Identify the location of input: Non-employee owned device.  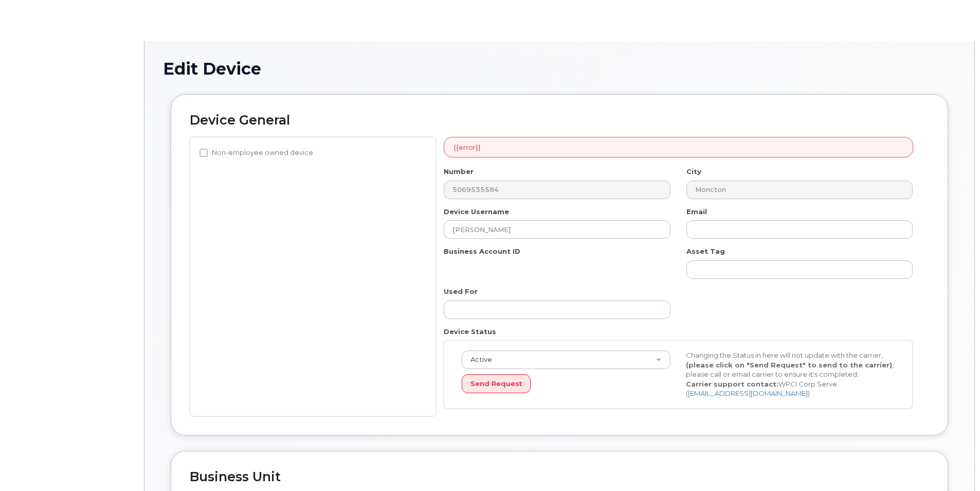
(204, 153).